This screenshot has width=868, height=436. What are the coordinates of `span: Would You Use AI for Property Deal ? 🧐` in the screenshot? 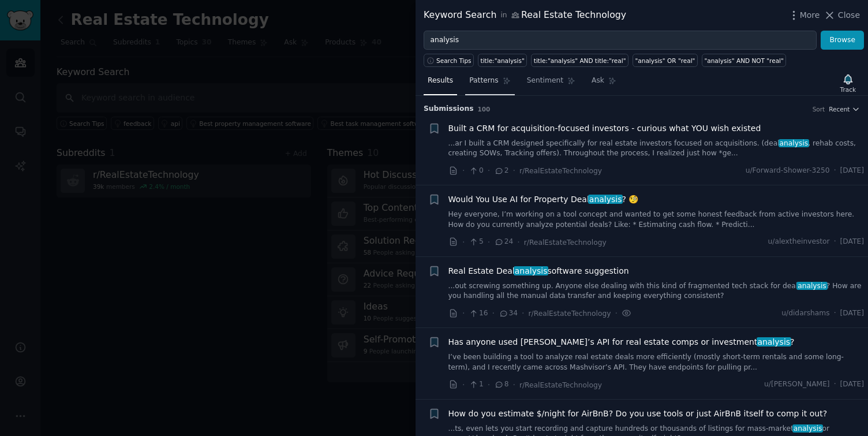 It's located at (544, 199).